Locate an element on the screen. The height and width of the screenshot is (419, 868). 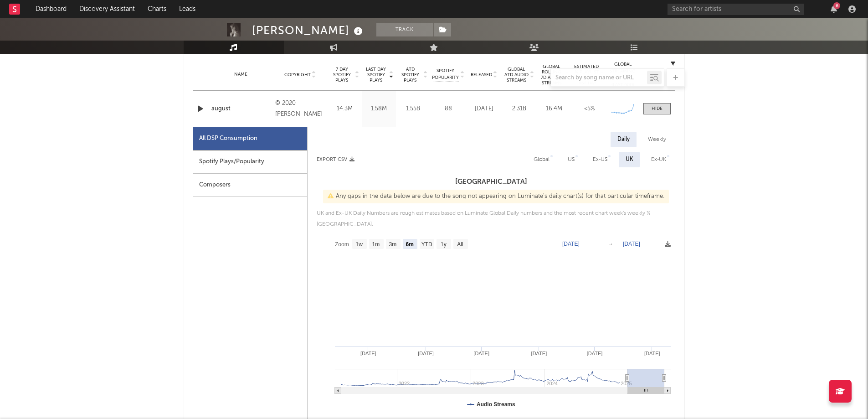
div: UK and Ex-UK Daily Numbers are rough estimates based on Luminate Global Daily numbers and the mos... is located at coordinates (491, 218).